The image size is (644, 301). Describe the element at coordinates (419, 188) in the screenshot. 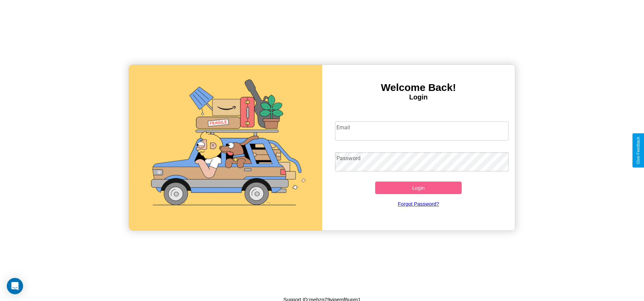

I see `button: Login` at that location.